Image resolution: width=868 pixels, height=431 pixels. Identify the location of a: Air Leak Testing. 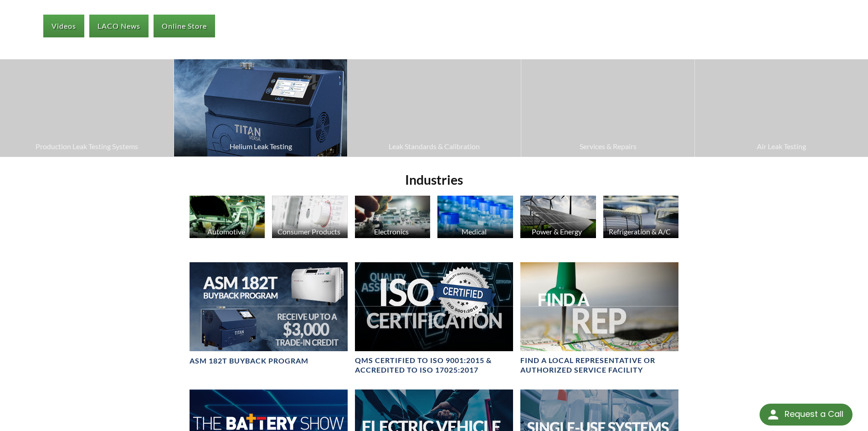
(781, 108).